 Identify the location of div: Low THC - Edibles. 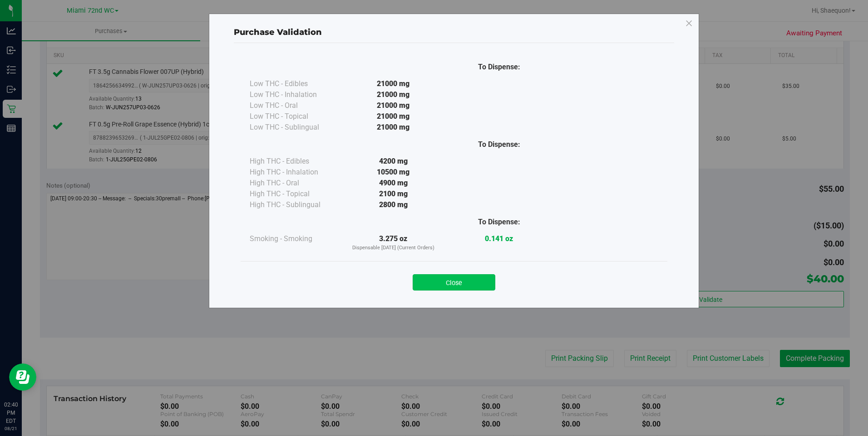
(295, 84).